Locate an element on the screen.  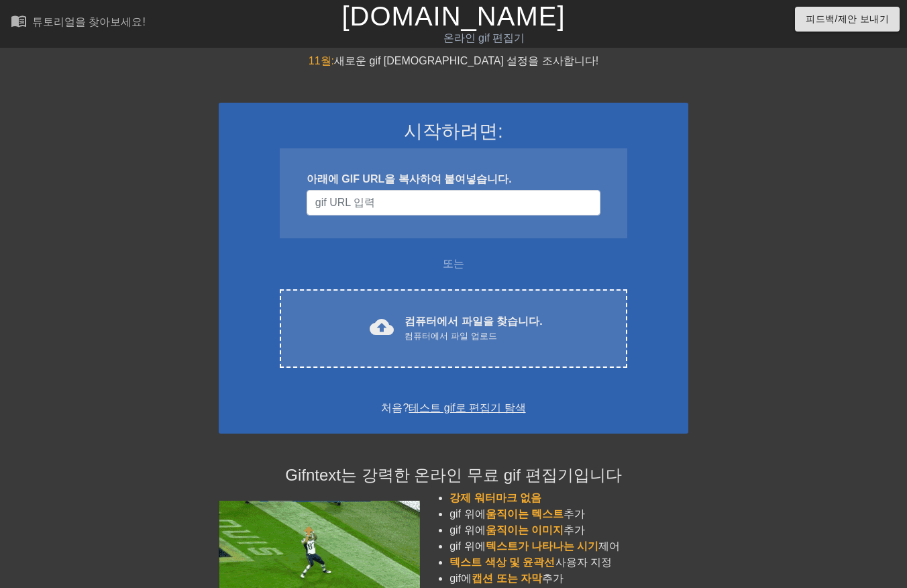
span: 텍스트가 나타나는 시기 is located at coordinates (542, 545).